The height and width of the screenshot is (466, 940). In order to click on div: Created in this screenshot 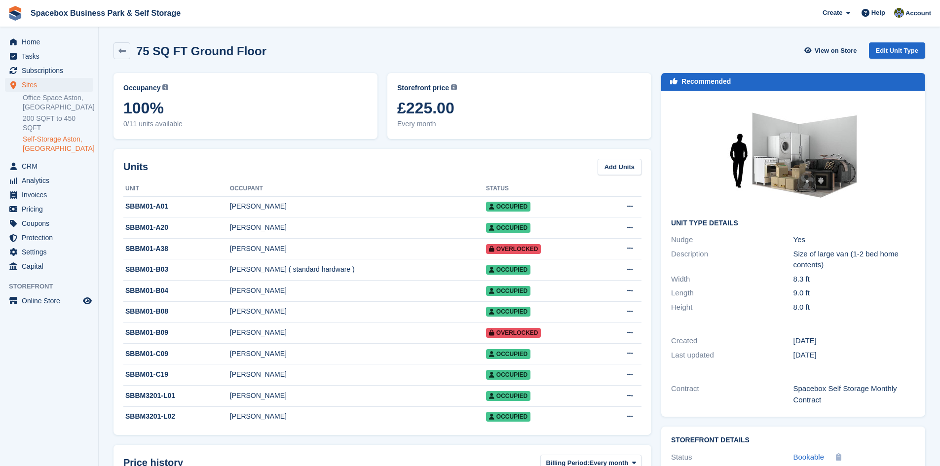, I will do `click(732, 341)`.